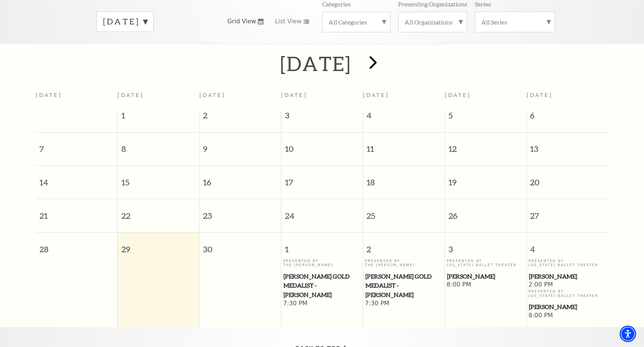 This screenshot has height=347, width=644. Describe the element at coordinates (240, 245) in the screenshot. I see `span: 30` at that location.